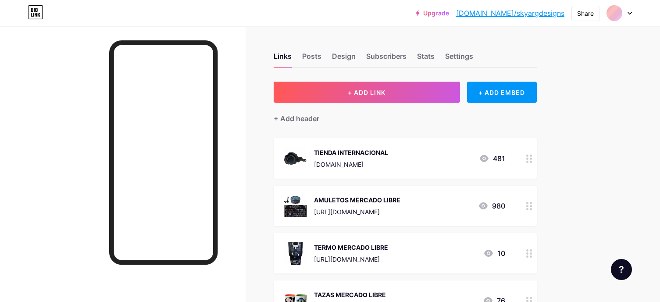  Describe the element at coordinates (586, 13) in the screenshot. I see `div: Share` at that location.